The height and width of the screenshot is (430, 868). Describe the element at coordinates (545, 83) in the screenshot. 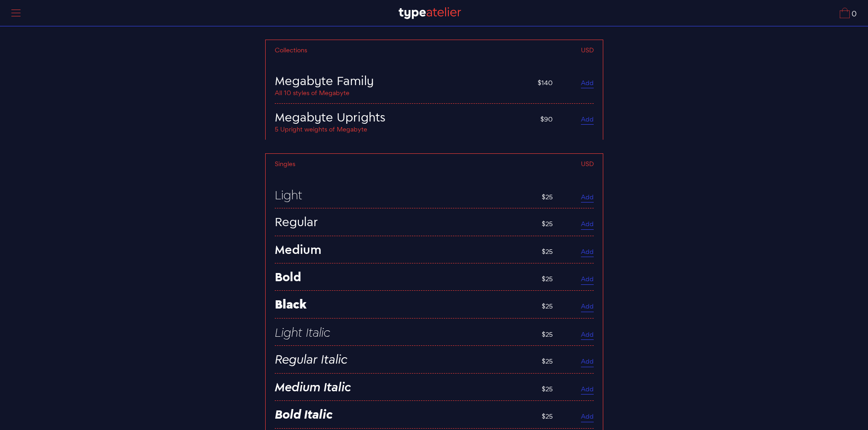

I see `span: $140` at that location.